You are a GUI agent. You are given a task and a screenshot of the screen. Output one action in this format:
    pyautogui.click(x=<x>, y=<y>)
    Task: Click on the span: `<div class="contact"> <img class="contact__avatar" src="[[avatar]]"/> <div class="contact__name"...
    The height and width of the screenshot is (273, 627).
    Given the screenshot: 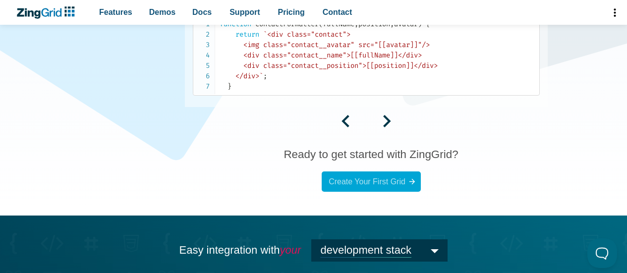 What is the action you would take?
    pyautogui.click(x=329, y=55)
    